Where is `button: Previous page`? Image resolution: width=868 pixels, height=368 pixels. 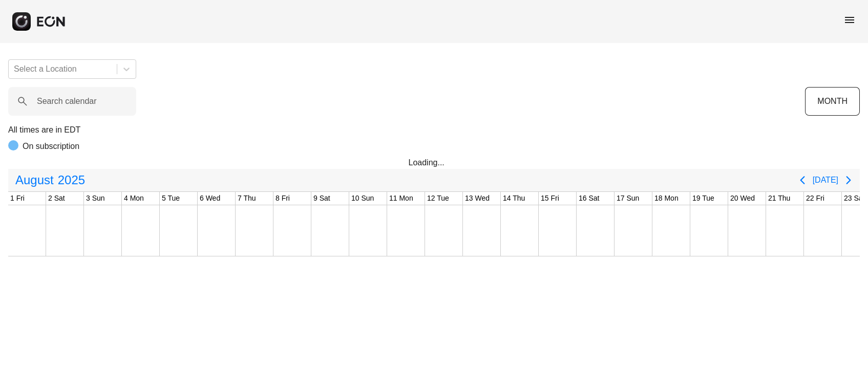
button: Previous page is located at coordinates (803, 180).